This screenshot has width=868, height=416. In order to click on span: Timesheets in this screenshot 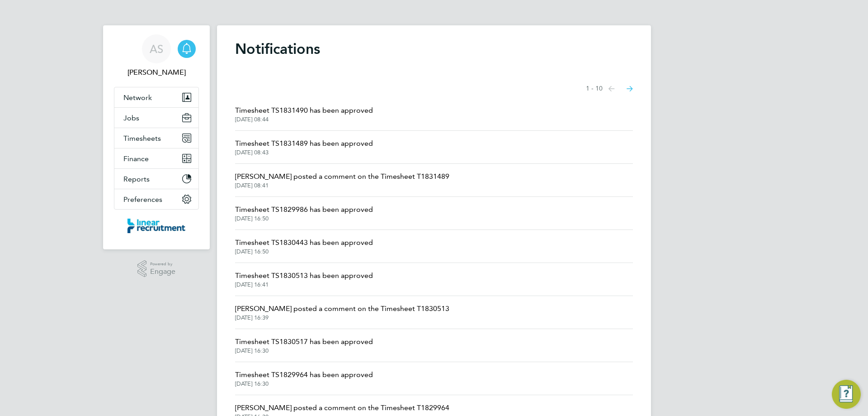, I will do `click(142, 138)`.